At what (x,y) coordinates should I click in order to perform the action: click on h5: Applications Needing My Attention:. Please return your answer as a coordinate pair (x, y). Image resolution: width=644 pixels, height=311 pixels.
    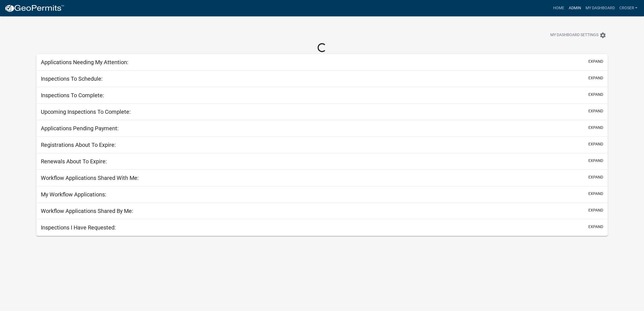
    Looking at the image, I should click on (84, 62).